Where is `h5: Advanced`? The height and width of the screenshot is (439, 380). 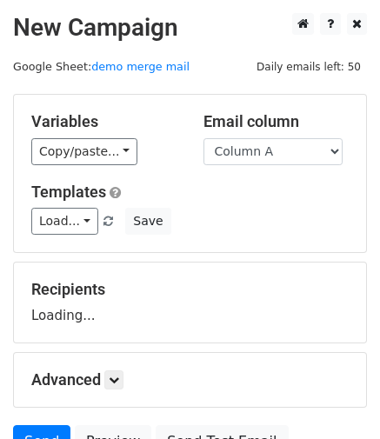
h5: Advanced is located at coordinates (189, 380).